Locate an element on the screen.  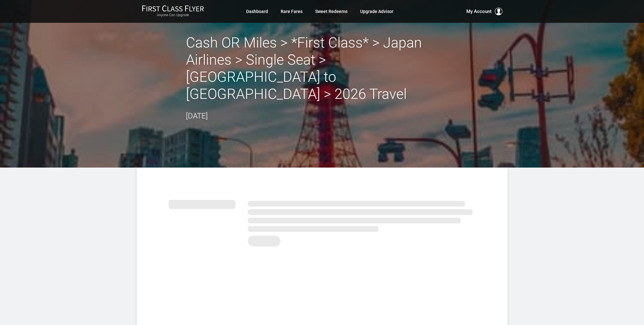
img: First Class Flyer is located at coordinates (173, 8).